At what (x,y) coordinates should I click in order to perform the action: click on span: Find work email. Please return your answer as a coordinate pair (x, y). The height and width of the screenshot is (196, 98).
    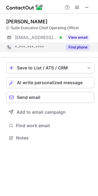
    Looking at the image, I should click on (54, 126).